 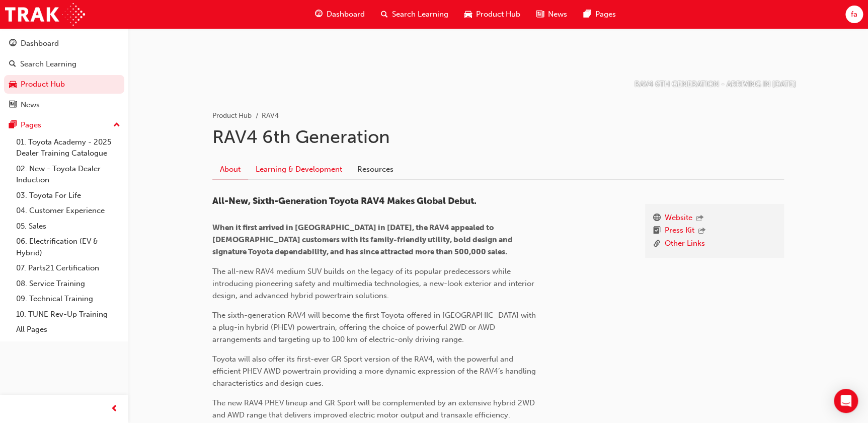 I want to click on a: Trak, so click(x=45, y=14).